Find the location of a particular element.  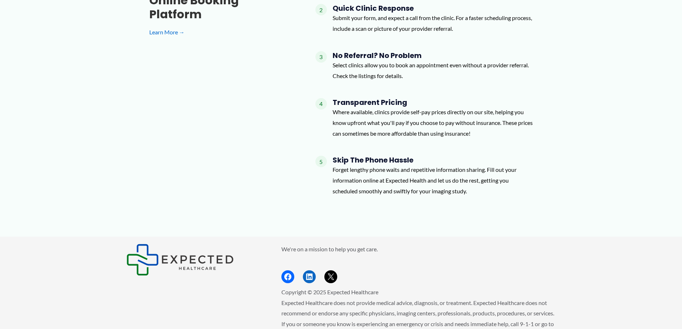

span: 3 is located at coordinates (321, 57).